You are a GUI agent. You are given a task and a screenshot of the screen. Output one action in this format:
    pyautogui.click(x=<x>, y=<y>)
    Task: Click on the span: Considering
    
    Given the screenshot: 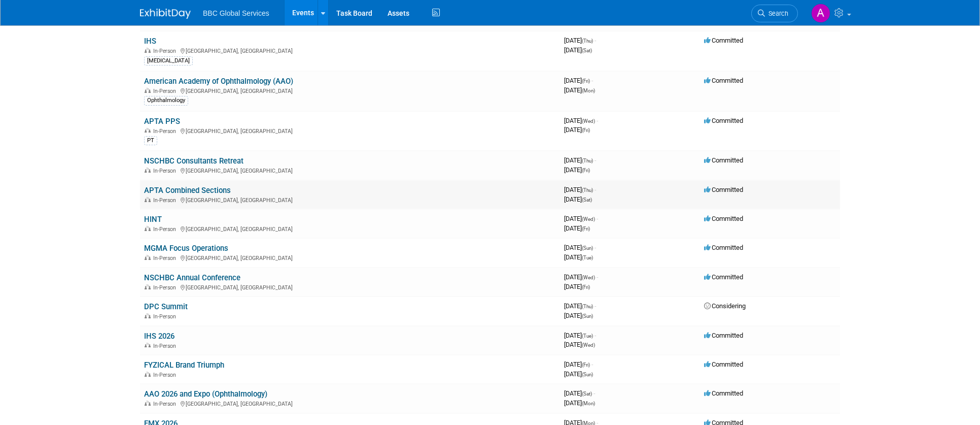 What is the action you would take?
    pyautogui.click(x=725, y=306)
    